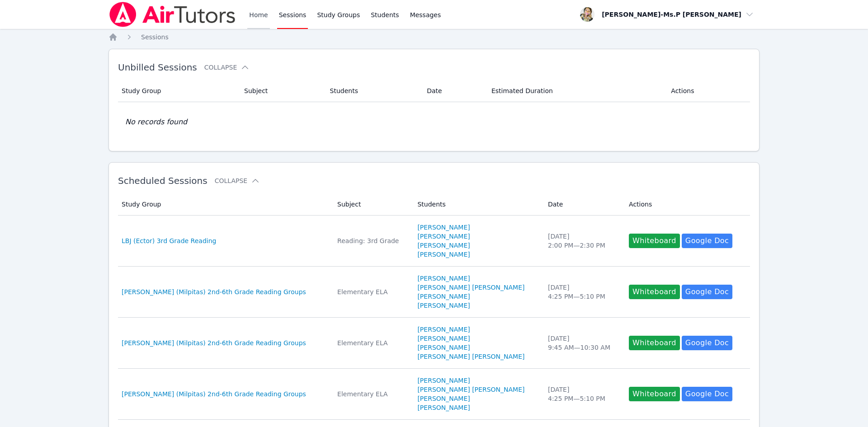 The image size is (868, 427). I want to click on span: Unbilled Sessions, so click(157, 67).